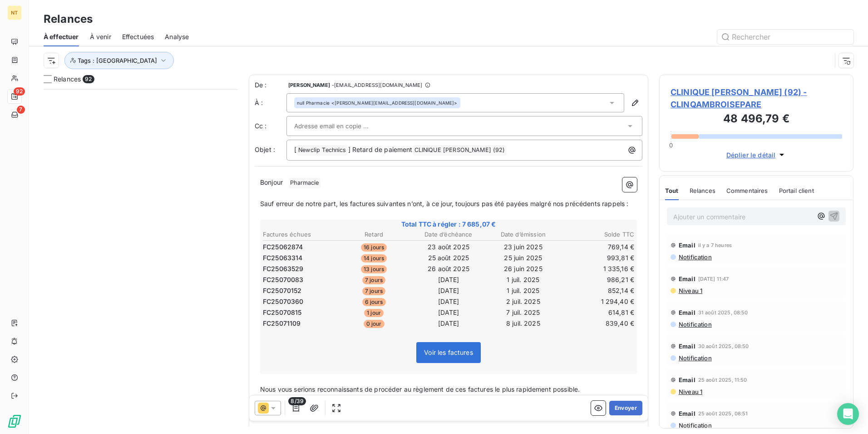  Describe the element at coordinates (314, 102) in the screenshot. I see `span: null Pharmacie` at that location.